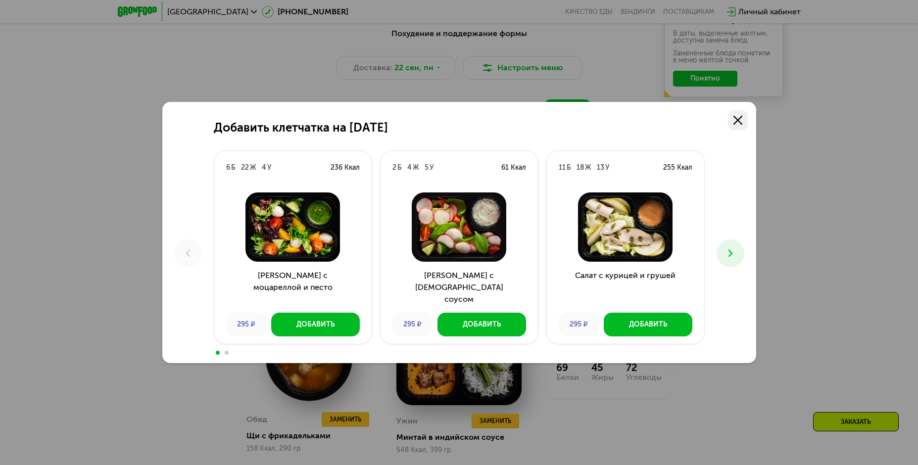 Image resolution: width=918 pixels, height=465 pixels. What do you see at coordinates (345, 168) in the screenshot?
I see `div: 236 Ккал` at bounding box center [345, 168].